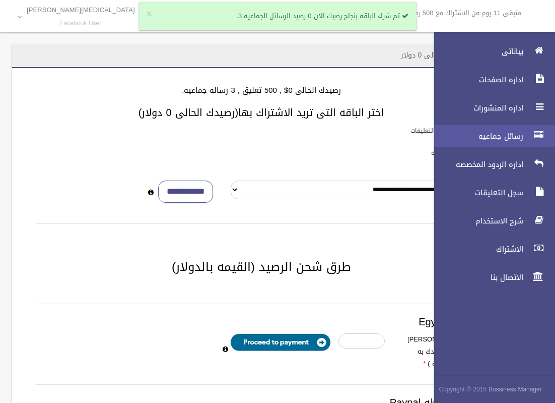 This screenshot has height=403, width=555. Describe the element at coordinates (490, 249) in the screenshot. I see `a: الاشتراك` at that location.